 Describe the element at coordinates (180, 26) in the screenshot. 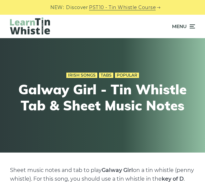

I see `span: Menu` at that location.